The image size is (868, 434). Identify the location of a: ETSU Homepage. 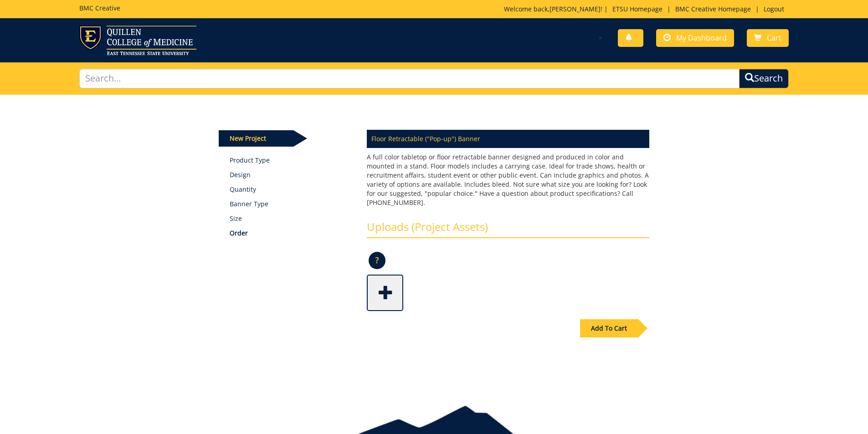
(638, 9).